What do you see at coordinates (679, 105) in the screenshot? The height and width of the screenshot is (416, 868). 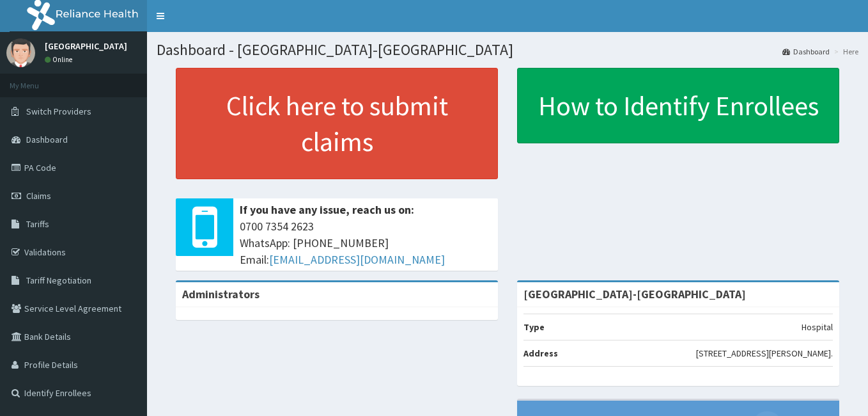 I see `a: How to Identify Enrollees` at bounding box center [679, 105].